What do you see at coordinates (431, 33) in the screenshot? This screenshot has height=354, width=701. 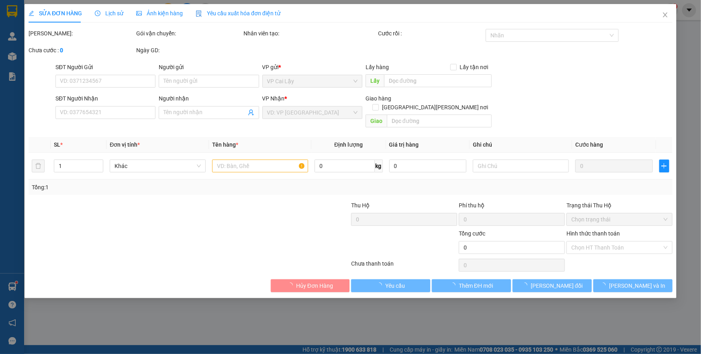 I see `div: Cước rồi :` at bounding box center [431, 33].